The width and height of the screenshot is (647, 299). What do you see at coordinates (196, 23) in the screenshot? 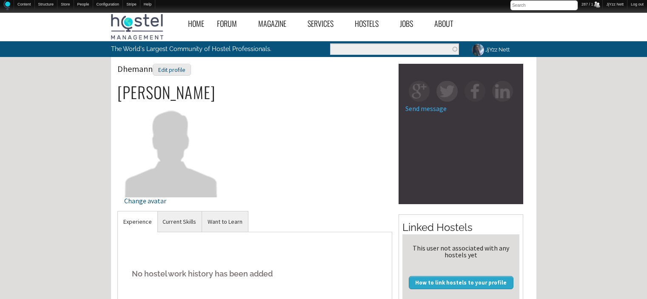
I see `a: Home` at bounding box center [196, 23].